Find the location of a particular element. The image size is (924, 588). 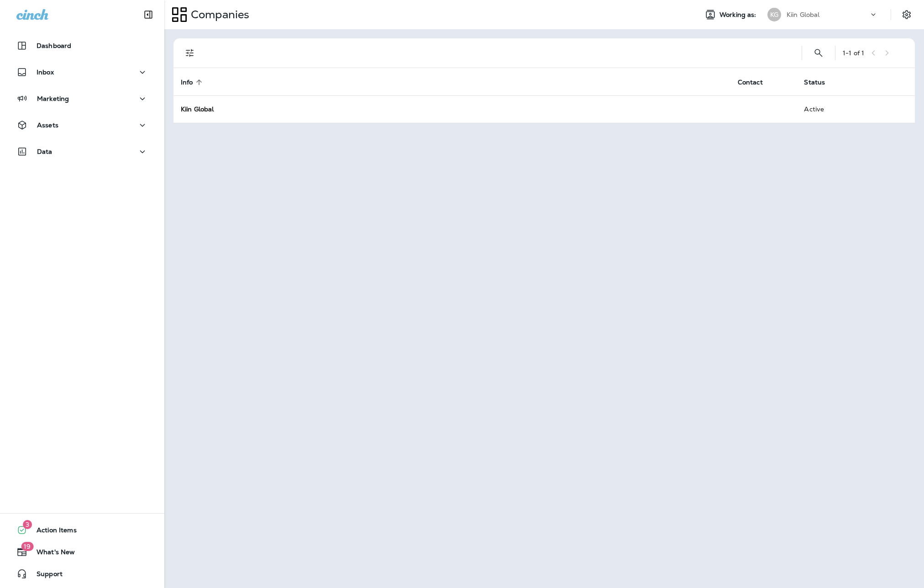

span: 3 is located at coordinates (28, 525).